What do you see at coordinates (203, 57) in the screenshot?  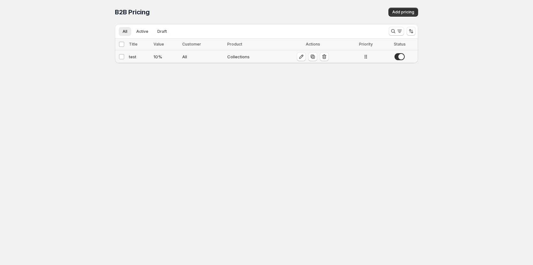 I see `div: All` at bounding box center [203, 57].